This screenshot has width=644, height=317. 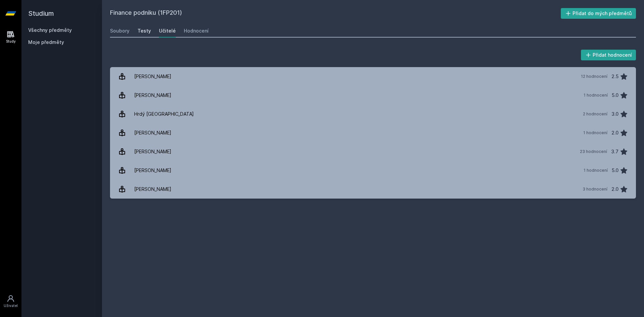 I want to click on button: Přidat hodnocení, so click(x=608, y=55).